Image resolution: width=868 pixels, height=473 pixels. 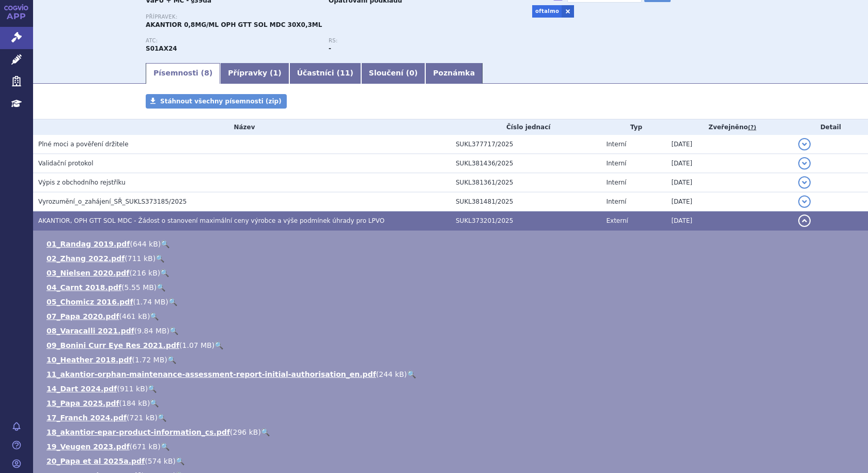 I want to click on p: ATC:, so click(x=232, y=41).